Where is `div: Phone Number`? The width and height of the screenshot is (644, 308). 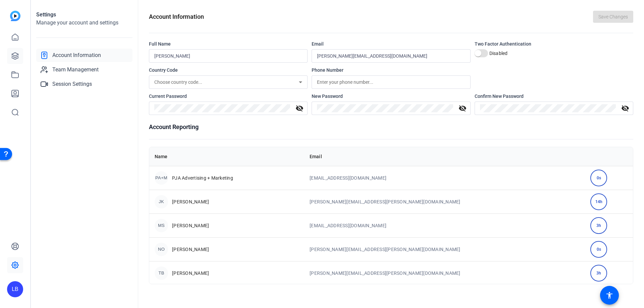 div: Phone Number is located at coordinates (391, 70).